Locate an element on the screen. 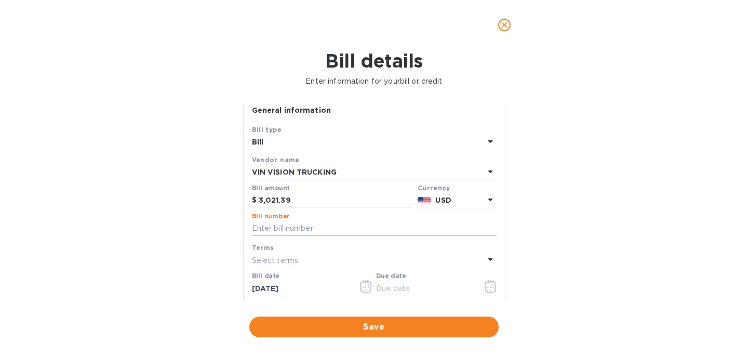 Image resolution: width=748 pixels, height=354 pixels. label: Due date is located at coordinates (391, 276).